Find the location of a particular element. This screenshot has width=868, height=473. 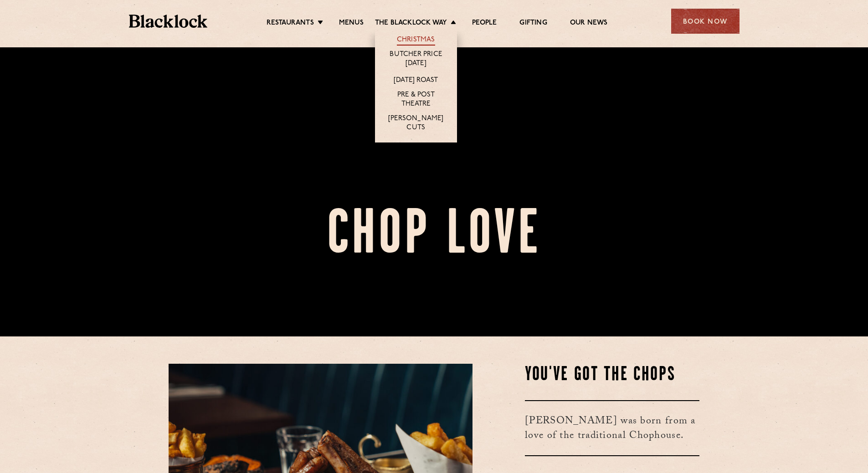

h2: You've Got The Chops is located at coordinates (612, 375).